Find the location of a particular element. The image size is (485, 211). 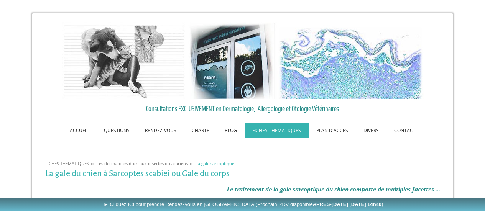

a: CONTACT is located at coordinates (405, 131).